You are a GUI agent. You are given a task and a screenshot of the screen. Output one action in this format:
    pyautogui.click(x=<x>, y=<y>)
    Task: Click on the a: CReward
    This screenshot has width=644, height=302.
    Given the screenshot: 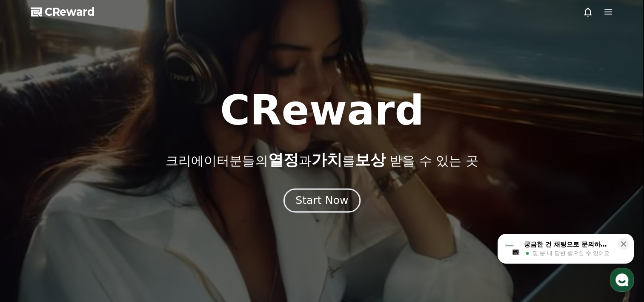 What is the action you would take?
    pyautogui.click(x=63, y=12)
    